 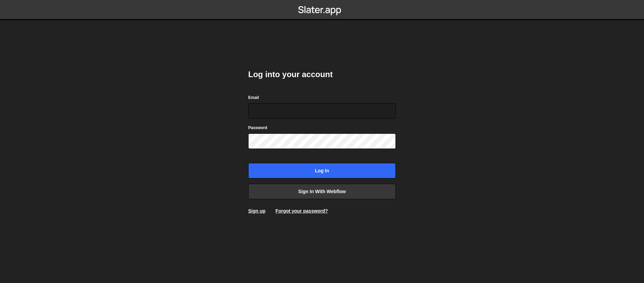 What do you see at coordinates (301, 211) in the screenshot?
I see `a: Forgot your password?` at bounding box center [301, 211].